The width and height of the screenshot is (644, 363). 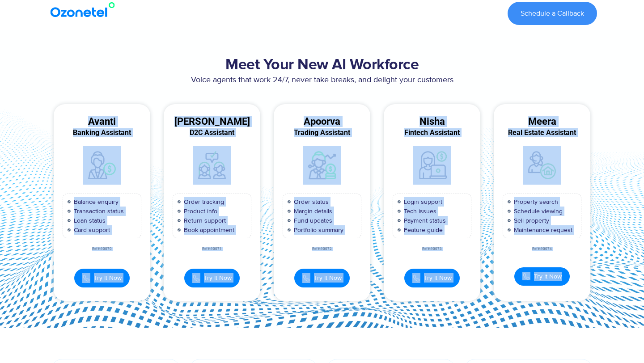 What do you see at coordinates (212, 133) in the screenshot?
I see `div: D2C Assistant` at bounding box center [212, 133].